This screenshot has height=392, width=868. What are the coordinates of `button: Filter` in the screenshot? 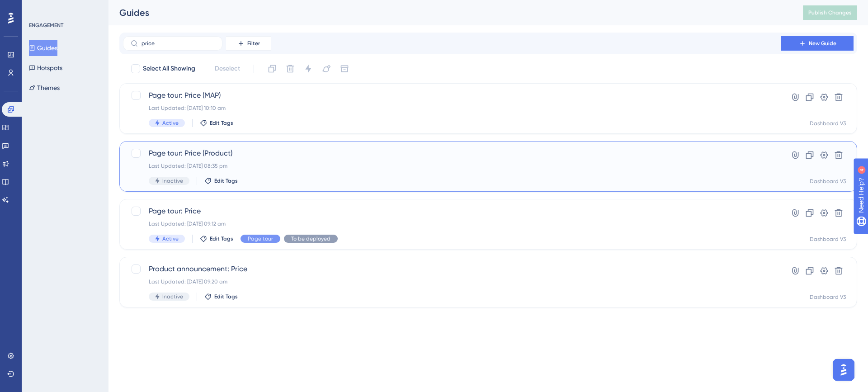 It's located at (248, 43).